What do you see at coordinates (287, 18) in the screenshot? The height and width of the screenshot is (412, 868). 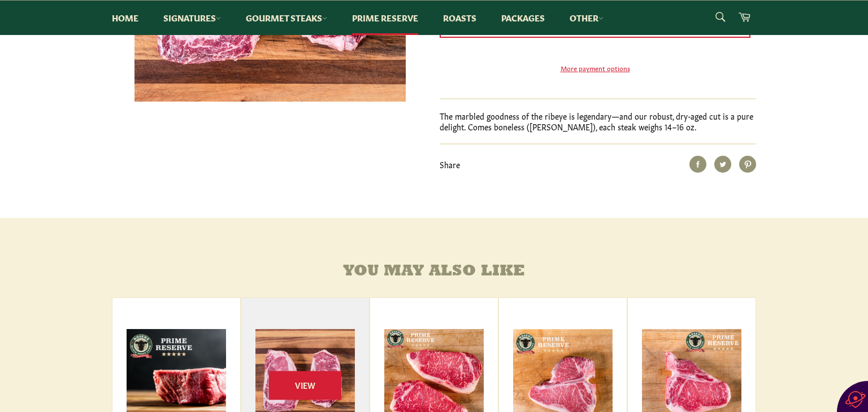 I see `a: Gourmet Steaks` at bounding box center [287, 18].